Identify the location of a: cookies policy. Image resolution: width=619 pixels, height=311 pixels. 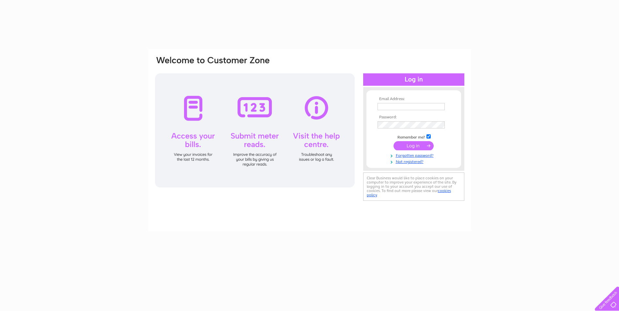
(409, 193).